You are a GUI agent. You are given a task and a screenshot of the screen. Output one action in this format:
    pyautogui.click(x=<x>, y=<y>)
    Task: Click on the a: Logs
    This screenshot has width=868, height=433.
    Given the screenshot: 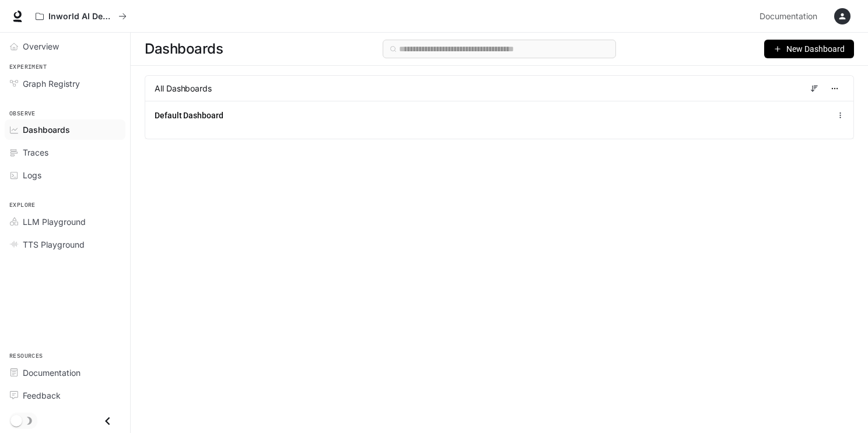 What is the action you would take?
    pyautogui.click(x=65, y=175)
    